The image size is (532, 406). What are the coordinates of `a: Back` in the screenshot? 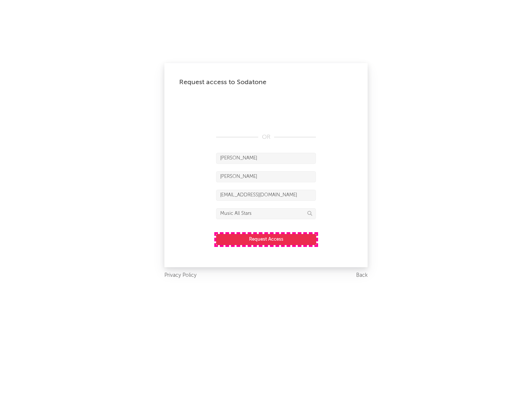 It's located at (361, 275).